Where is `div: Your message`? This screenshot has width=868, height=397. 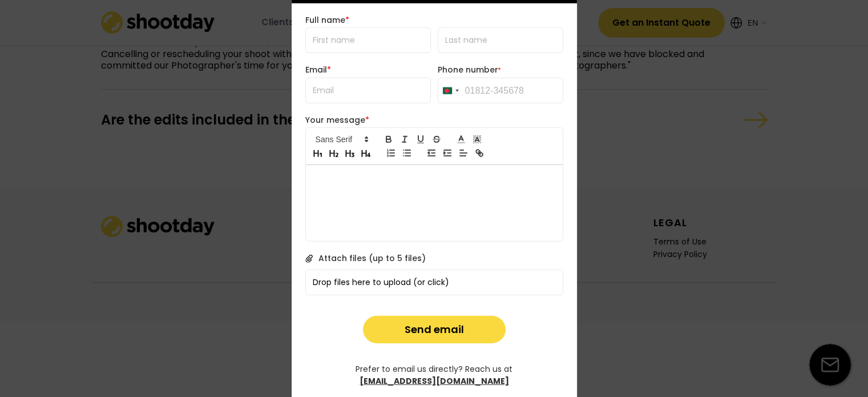
div: Your message is located at coordinates (434, 120).